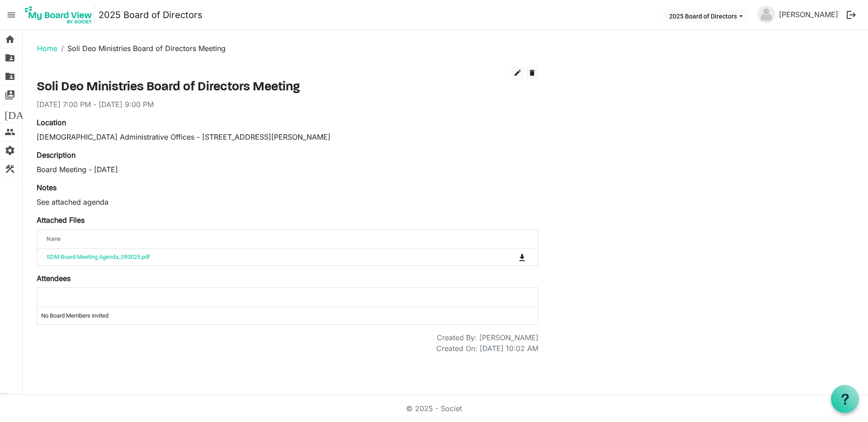  I want to click on span: settings, so click(10, 150).